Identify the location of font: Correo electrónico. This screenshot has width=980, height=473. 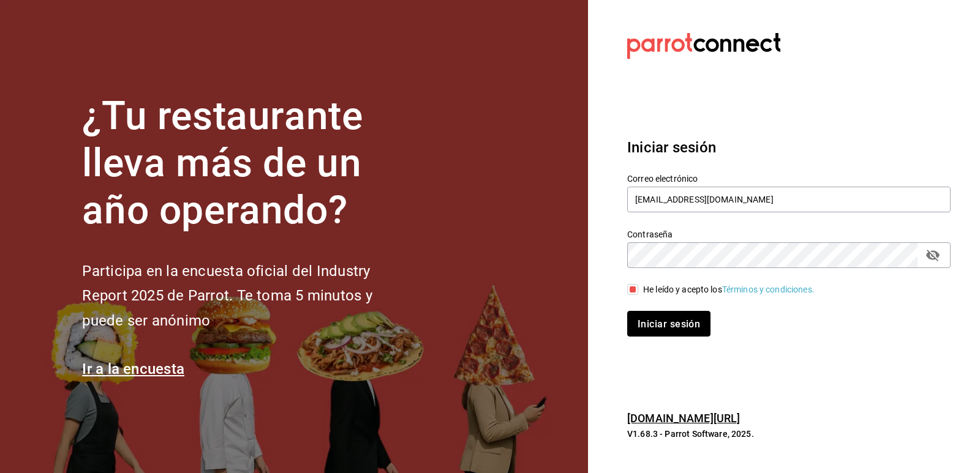
(663, 179).